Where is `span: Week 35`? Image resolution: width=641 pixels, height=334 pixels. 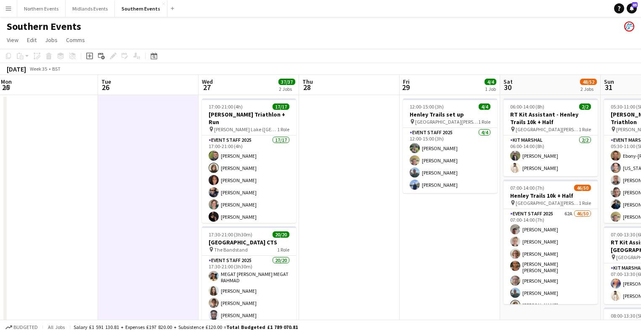 span: Week 35 is located at coordinates (38, 69).